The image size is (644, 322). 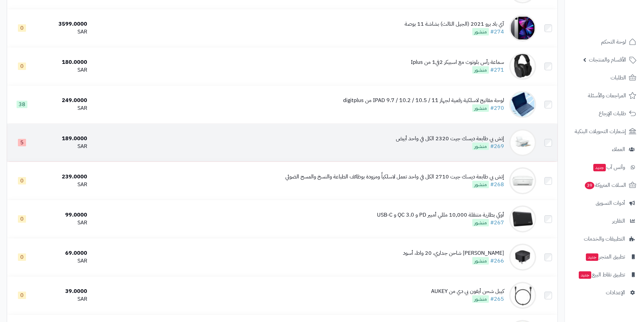 What do you see at coordinates (497, 70) in the screenshot?
I see `a: #271` at bounding box center [497, 70].